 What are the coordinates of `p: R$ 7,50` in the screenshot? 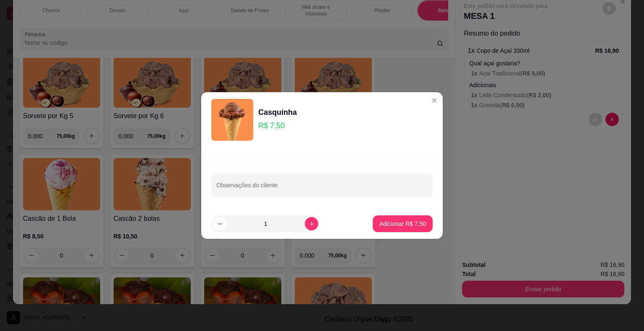 It's located at (277, 126).